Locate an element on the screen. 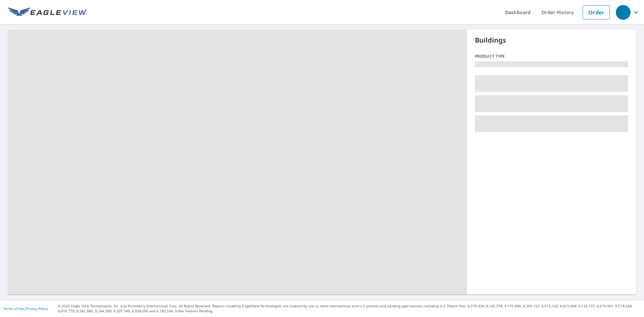 This screenshot has height=317, width=644. p: Buildings is located at coordinates (552, 40).